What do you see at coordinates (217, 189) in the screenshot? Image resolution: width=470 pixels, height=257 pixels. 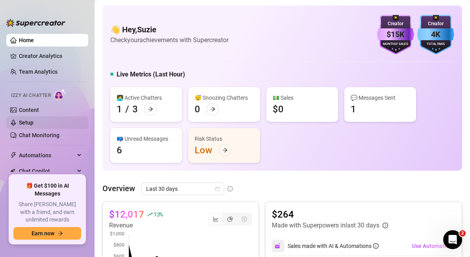 I see `span: calendar` at bounding box center [217, 189].